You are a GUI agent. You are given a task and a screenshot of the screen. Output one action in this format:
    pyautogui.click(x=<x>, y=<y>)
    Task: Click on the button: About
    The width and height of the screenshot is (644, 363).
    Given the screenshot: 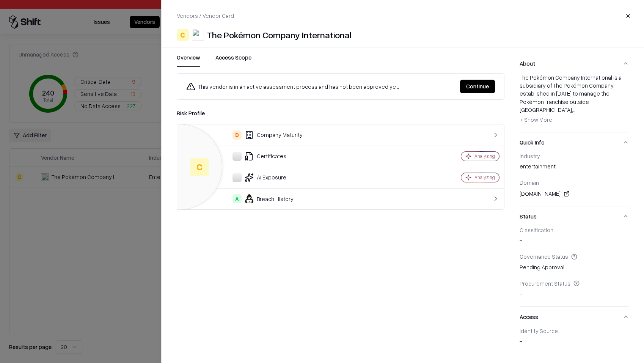 What is the action you would take?
    pyautogui.click(x=574, y=63)
    